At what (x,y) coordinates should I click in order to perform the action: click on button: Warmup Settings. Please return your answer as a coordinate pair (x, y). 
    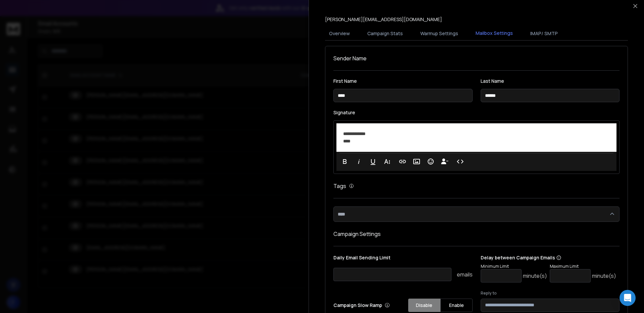
    Looking at the image, I should click on (439, 34).